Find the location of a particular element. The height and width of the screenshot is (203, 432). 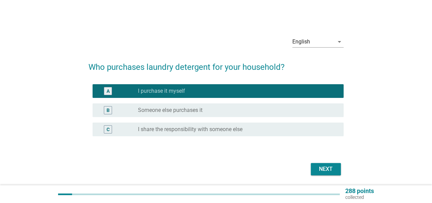

i: arrow_drop_down is located at coordinates (340, 42).